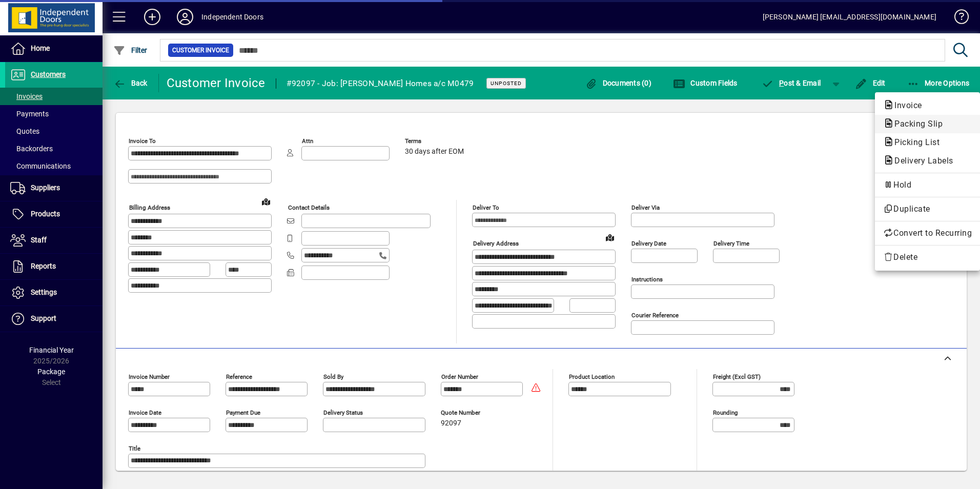  I want to click on span: Delete, so click(928, 257).